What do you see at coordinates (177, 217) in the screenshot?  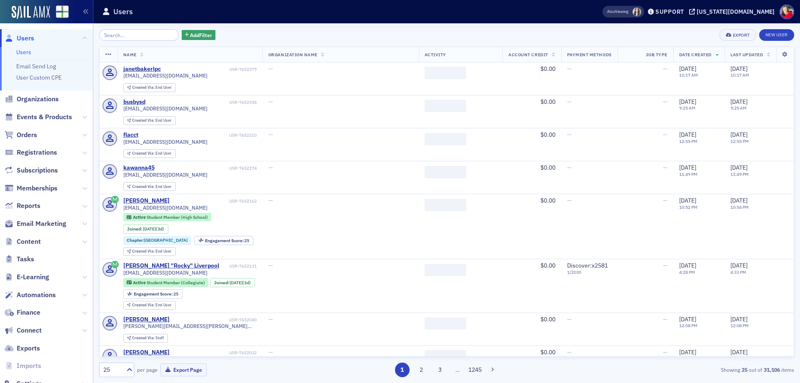 I see `span: Student Member (High School)` at bounding box center [177, 217].